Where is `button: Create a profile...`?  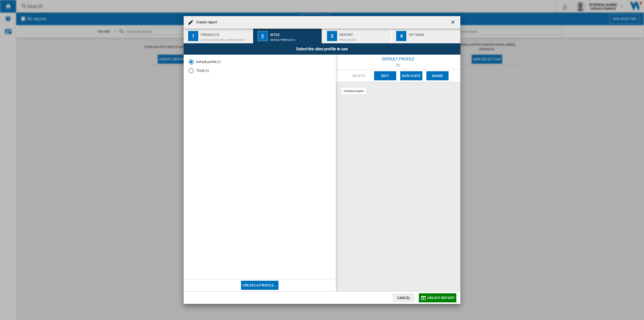 button: Create a profile... is located at coordinates (260, 285).